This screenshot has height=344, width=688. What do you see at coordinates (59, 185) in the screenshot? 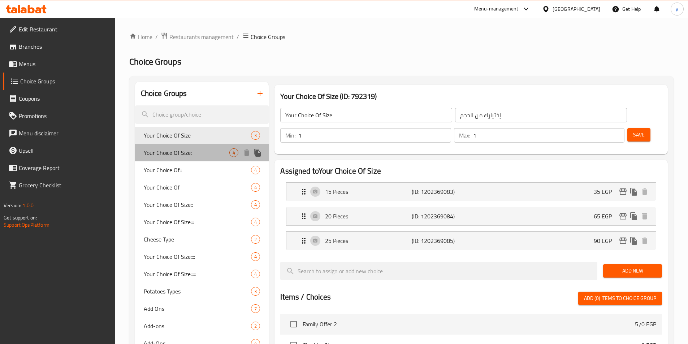
I see `a: Grocery Checklist` at bounding box center [59, 185].